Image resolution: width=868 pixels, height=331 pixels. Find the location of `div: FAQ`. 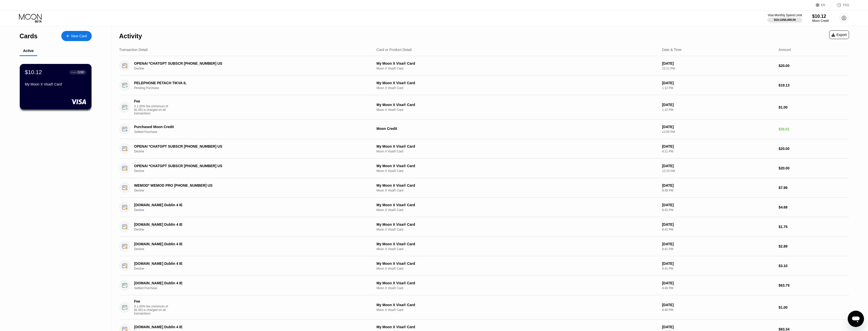

div: FAQ is located at coordinates (846, 5).